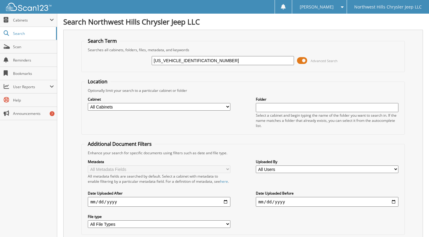 This screenshot has height=237, width=429. What do you see at coordinates (327, 193) in the screenshot?
I see `label: Date Uploaded Before` at bounding box center [327, 193].